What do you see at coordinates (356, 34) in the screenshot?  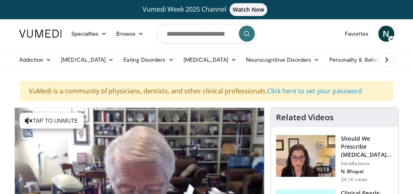 I see `a: Favorites` at bounding box center [356, 34].